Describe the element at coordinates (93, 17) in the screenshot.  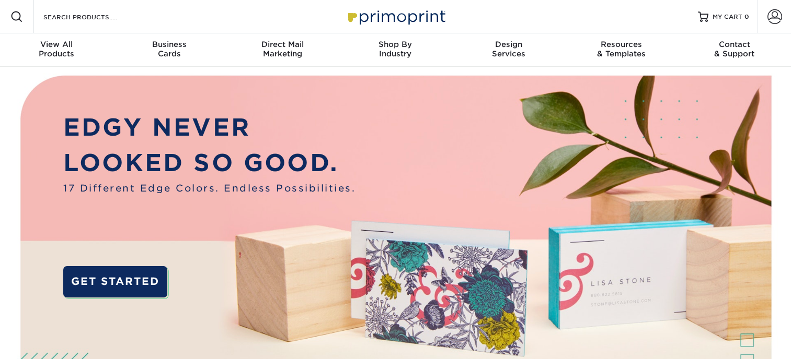
I see `input: SEARCH PRODUCTS.....` at that location.